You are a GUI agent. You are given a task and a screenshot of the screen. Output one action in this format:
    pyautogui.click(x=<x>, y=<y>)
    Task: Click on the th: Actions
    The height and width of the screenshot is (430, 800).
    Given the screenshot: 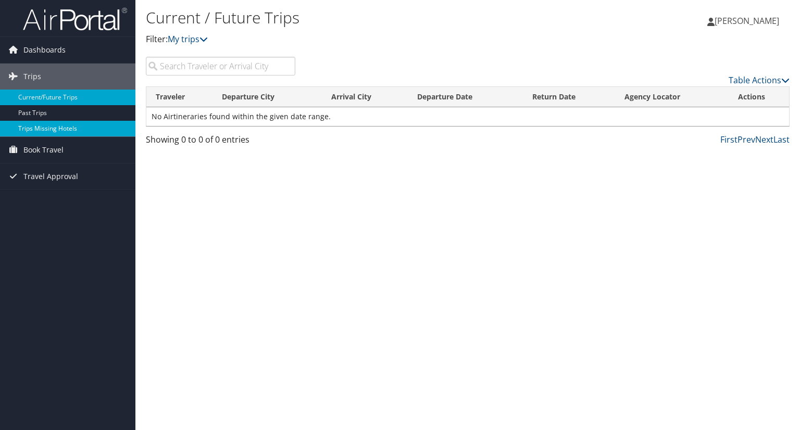 What is the action you would take?
    pyautogui.click(x=758, y=97)
    